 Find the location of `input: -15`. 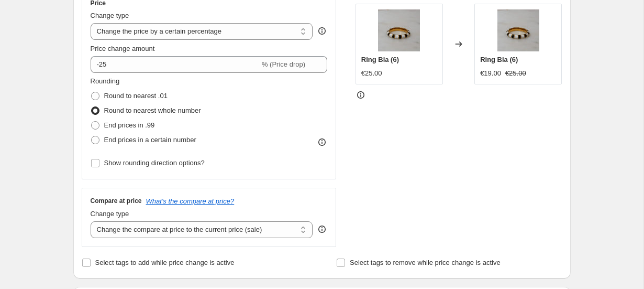

input: -15 is located at coordinates (175, 64).